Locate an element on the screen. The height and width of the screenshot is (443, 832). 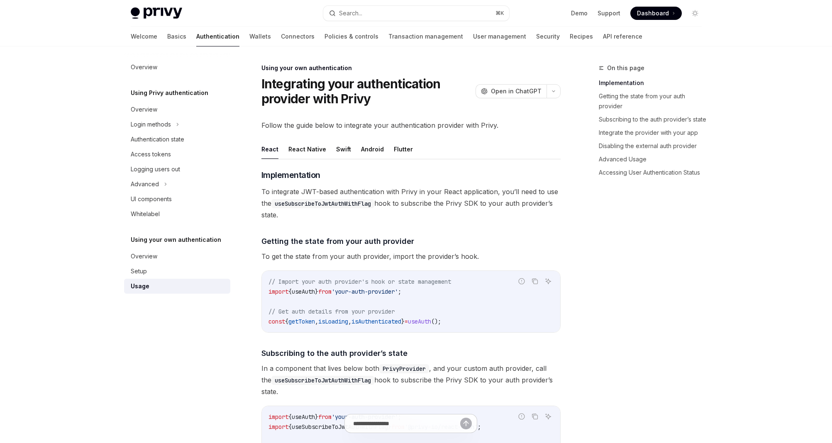
a: Usage is located at coordinates (177, 286).